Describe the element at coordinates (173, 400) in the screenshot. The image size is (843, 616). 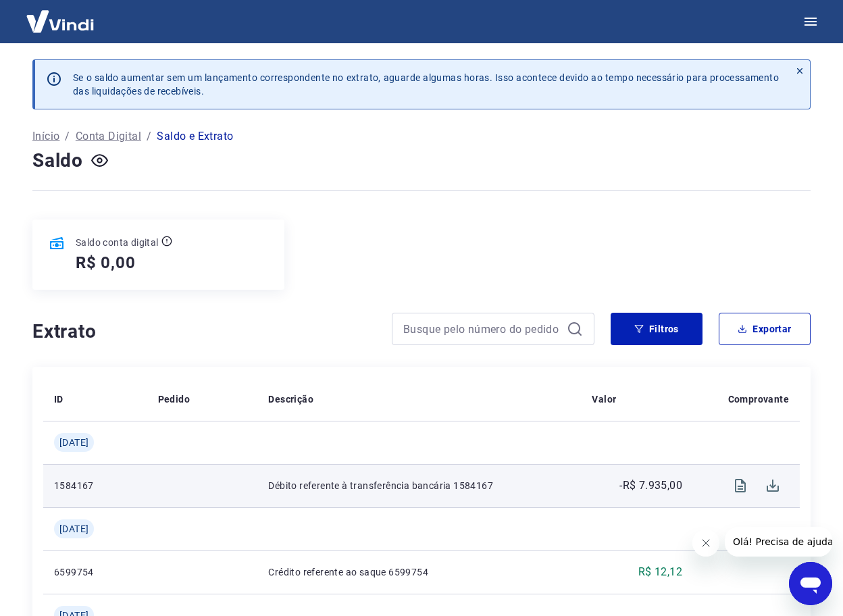
I see `p: Pedido` at that location.